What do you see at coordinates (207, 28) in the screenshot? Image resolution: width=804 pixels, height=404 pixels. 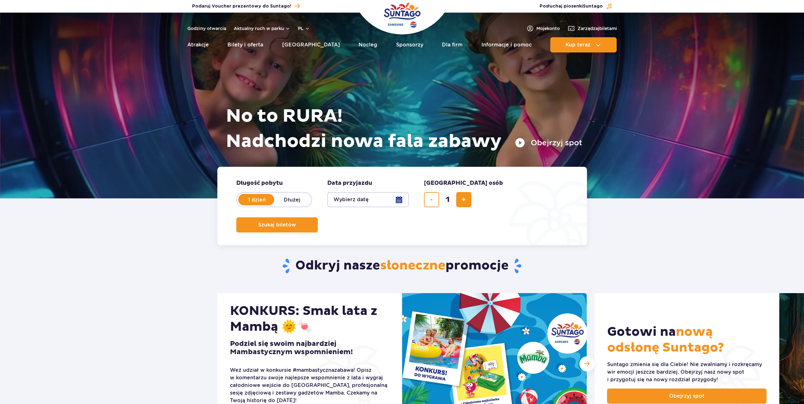 I see `a: Godziny otwarcia` at bounding box center [207, 28].